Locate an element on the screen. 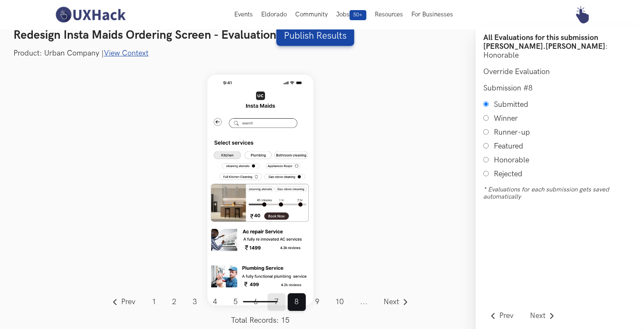 The image size is (644, 329). label: Winner is located at coordinates (506, 118).